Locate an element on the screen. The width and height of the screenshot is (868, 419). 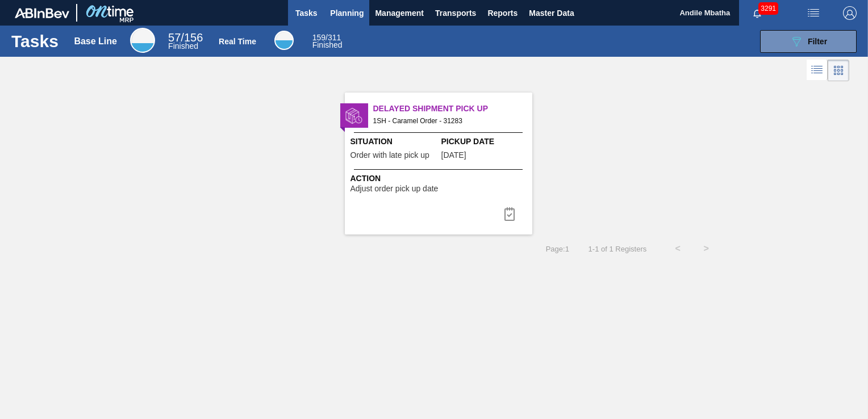
span: Reports is located at coordinates (502, 13).